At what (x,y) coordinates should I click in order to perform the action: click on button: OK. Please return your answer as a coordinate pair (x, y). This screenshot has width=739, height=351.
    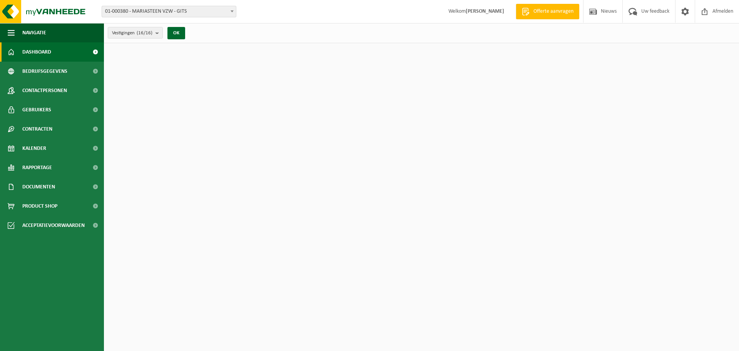
    Looking at the image, I should click on (176, 33).